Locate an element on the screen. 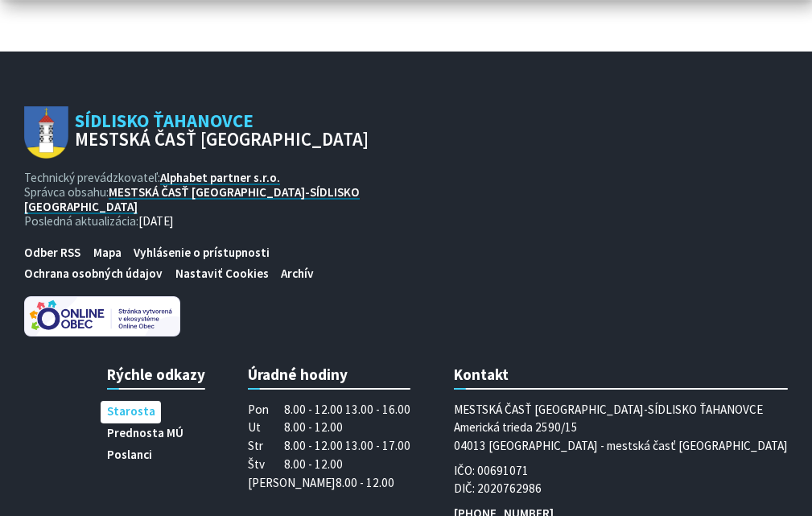 The image size is (812, 516). span: Sídlisko Ťahanovce is located at coordinates (218, 131).